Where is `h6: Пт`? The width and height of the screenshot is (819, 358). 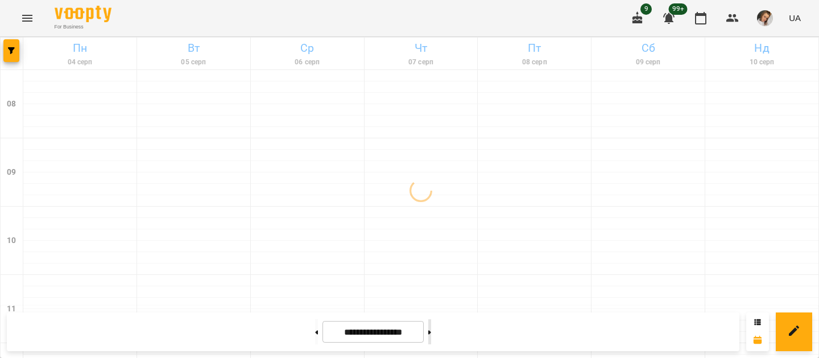 h6: Пт is located at coordinates (534, 48).